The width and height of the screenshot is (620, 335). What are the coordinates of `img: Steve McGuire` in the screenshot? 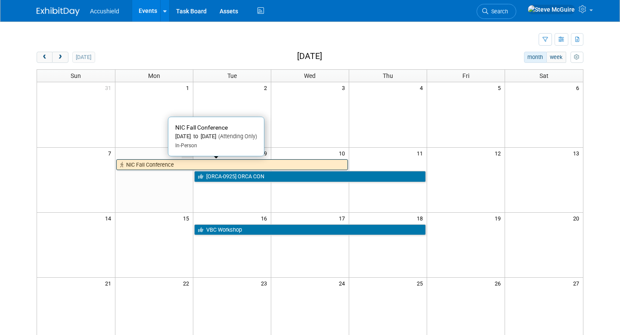 It's located at (551, 9).